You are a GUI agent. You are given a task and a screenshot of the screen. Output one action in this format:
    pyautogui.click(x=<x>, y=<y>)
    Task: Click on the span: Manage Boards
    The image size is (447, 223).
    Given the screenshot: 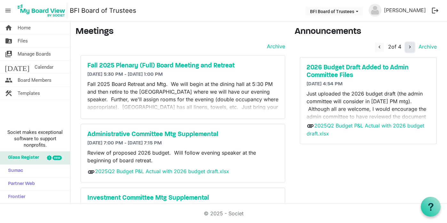 What is the action you would take?
    pyautogui.click(x=34, y=54)
    